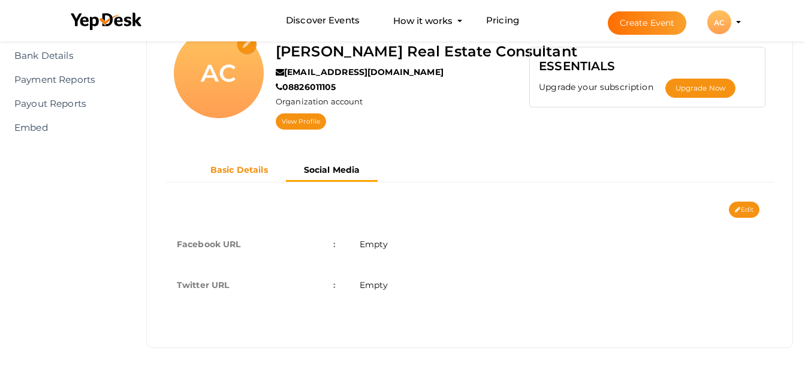  Describe the element at coordinates (239, 170) in the screenshot. I see `b: Basic Details` at that location.